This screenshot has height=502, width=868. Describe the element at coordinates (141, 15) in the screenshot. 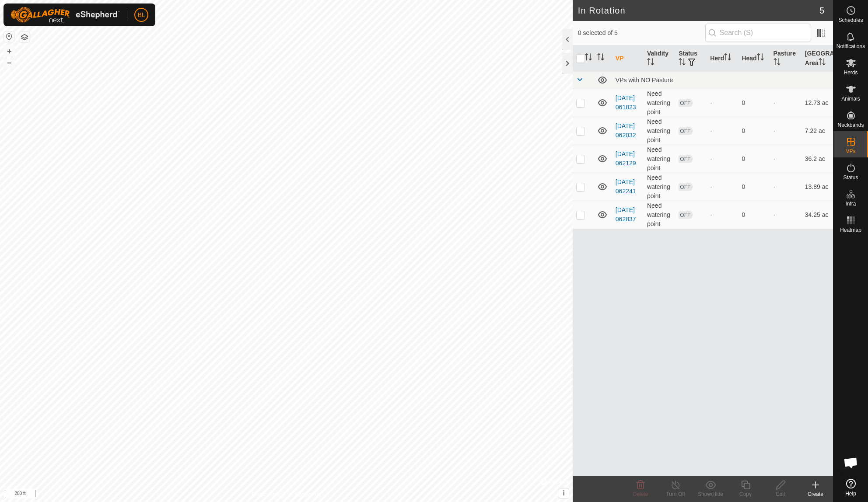

I see `span: BL` at that location.